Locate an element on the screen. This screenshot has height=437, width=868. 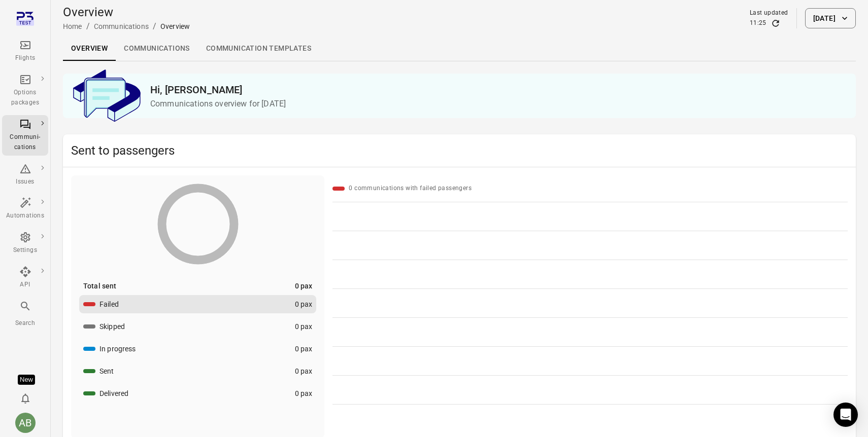
button: Sent0 pax is located at coordinates (197, 371).